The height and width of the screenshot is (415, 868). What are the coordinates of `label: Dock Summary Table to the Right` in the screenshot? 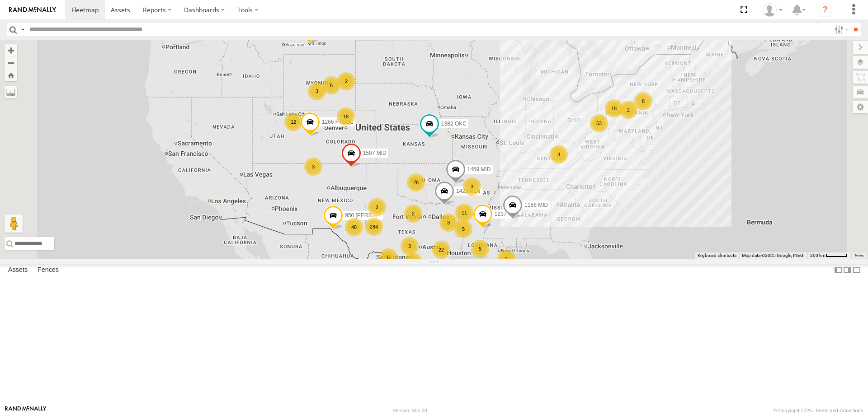 It's located at (847, 270).